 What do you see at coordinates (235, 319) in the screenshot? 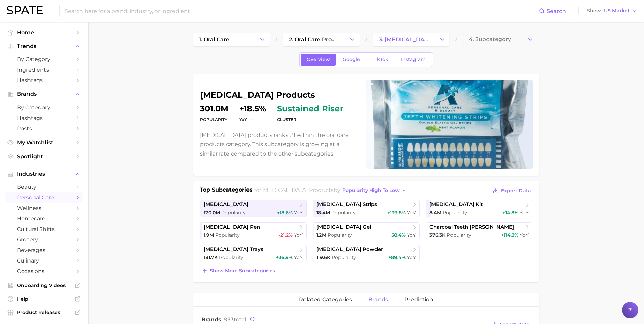
I see `span: total` at bounding box center [235, 319].